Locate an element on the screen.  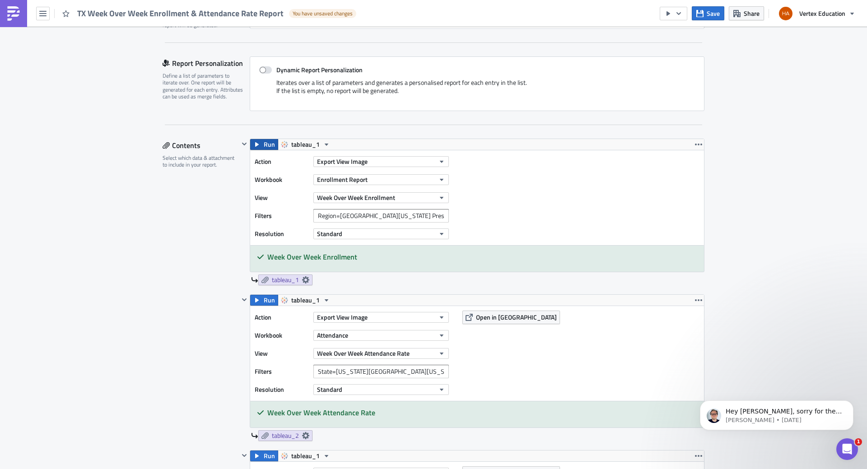
span: Share is located at coordinates (752, 13).